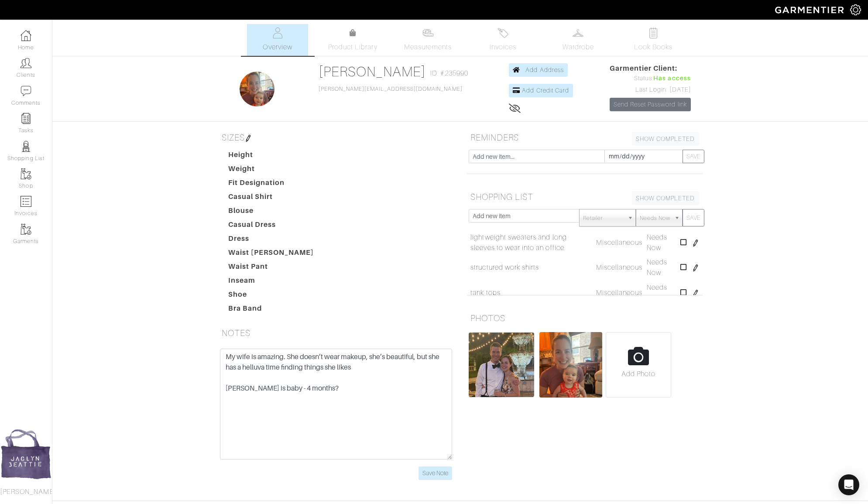  What do you see at coordinates (578, 47) in the screenshot?
I see `span: Wardrobe` at bounding box center [578, 47].